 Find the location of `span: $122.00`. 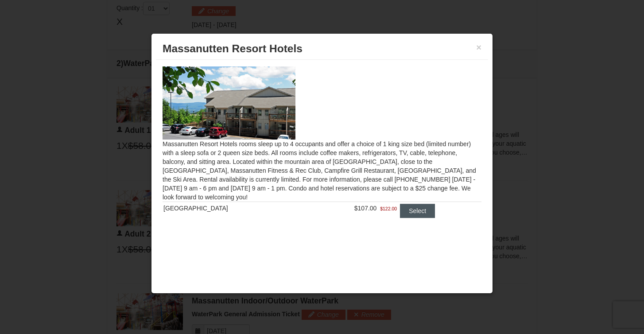

span: $122.00 is located at coordinates (388, 208).